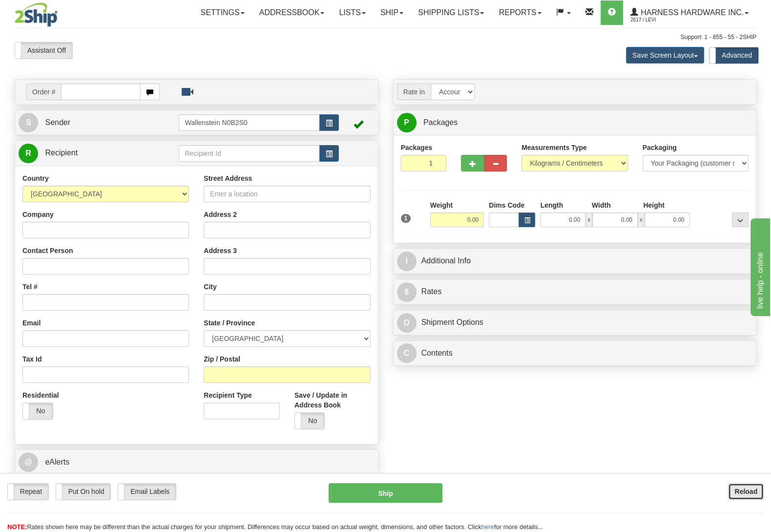 This screenshot has height=532, width=771. What do you see at coordinates (441, 122) in the screenshot?
I see `span: Packages` at bounding box center [441, 122].